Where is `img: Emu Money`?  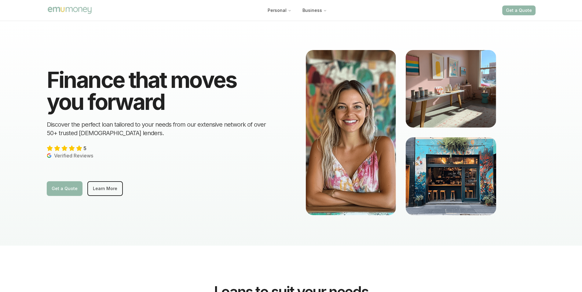 img: Emu Money is located at coordinates (70, 10).